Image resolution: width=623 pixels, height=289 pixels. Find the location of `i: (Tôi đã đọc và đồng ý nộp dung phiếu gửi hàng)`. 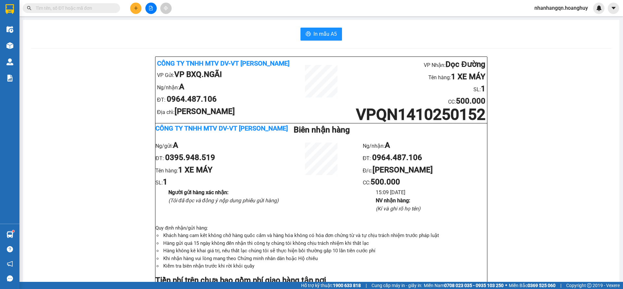

i: (Tôi đã đọc và đồng ý nộp dung phiếu gửi hàng) is located at coordinates (223, 200).